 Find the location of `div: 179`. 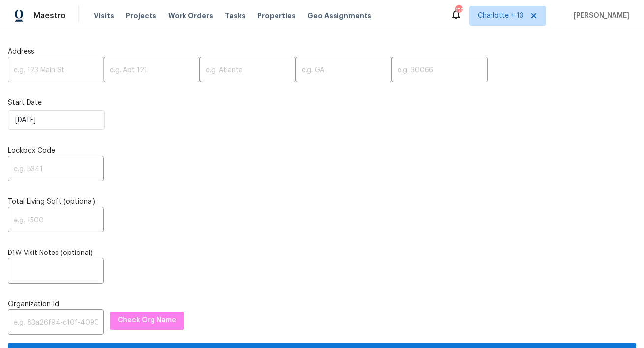

div: 179 is located at coordinates (458, 11).